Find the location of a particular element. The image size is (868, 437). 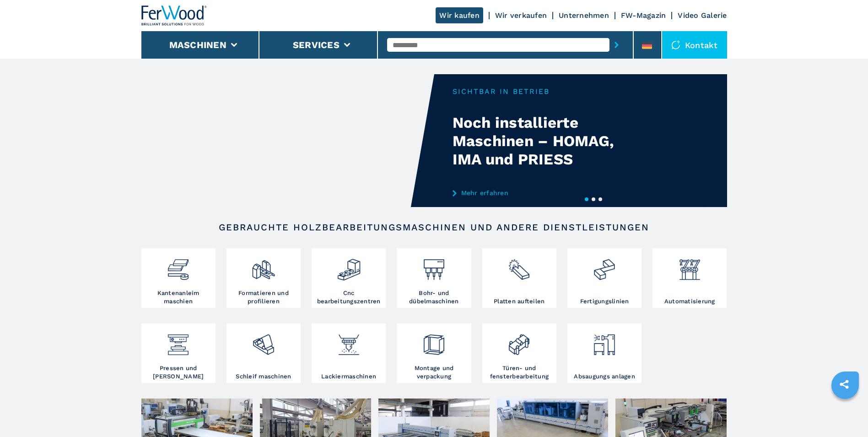

h3: Bohr- und dübelmaschinen is located at coordinates (434, 297).